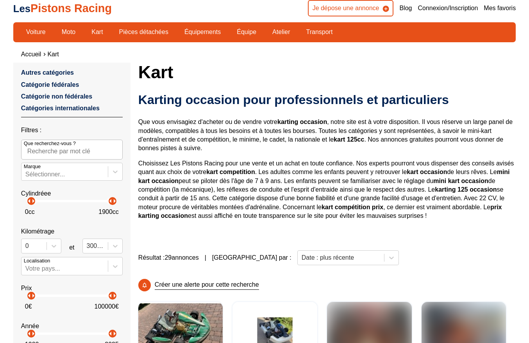 Image resolution: width=529 pixels, height=343 pixels. Describe the element at coordinates (352, 207) in the screenshot. I see `strong: kart compétition prix` at that location.